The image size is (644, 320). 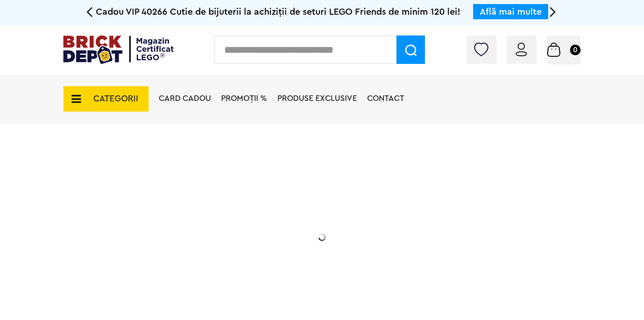 I want to click on span: CATEGORII, so click(x=116, y=99).